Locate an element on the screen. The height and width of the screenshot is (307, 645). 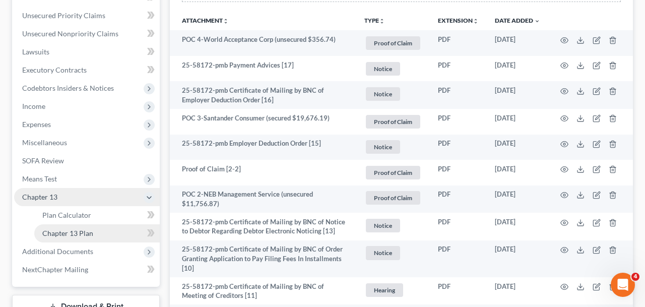
i: expand_more is located at coordinates (537, 21).